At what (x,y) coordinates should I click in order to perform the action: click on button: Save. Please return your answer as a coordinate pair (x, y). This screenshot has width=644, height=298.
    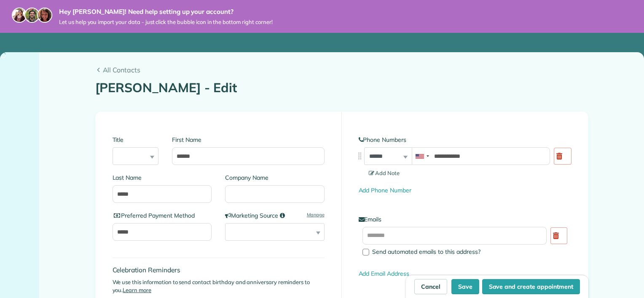
    Looking at the image, I should click on (465, 287).